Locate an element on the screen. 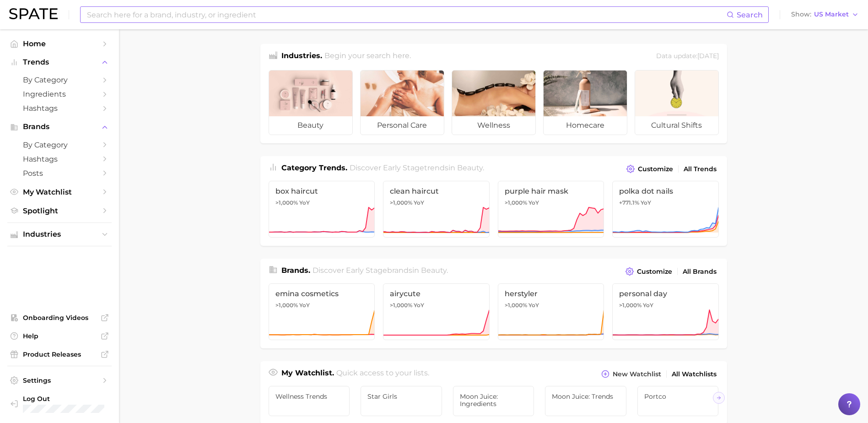  span: Discover Early Stage trends in . is located at coordinates (417, 167).